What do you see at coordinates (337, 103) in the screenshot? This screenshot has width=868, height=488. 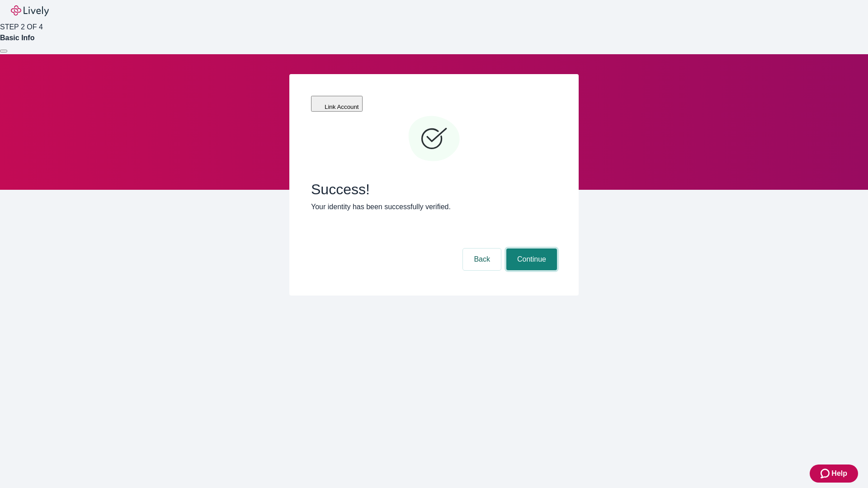 I see `button: Link Account` at bounding box center [337, 103].